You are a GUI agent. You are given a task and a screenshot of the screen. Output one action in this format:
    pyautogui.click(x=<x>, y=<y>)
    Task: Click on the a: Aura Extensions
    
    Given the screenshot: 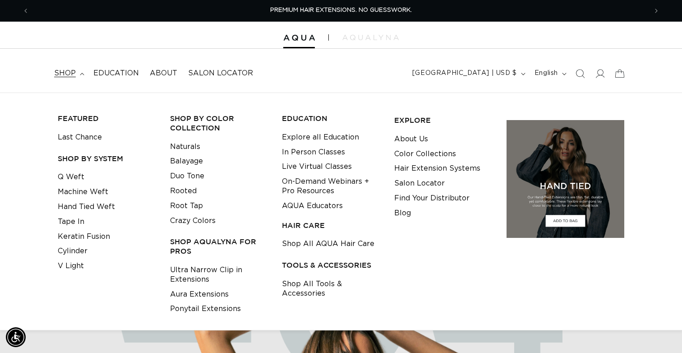 What is the action you would take?
    pyautogui.click(x=199, y=294)
    